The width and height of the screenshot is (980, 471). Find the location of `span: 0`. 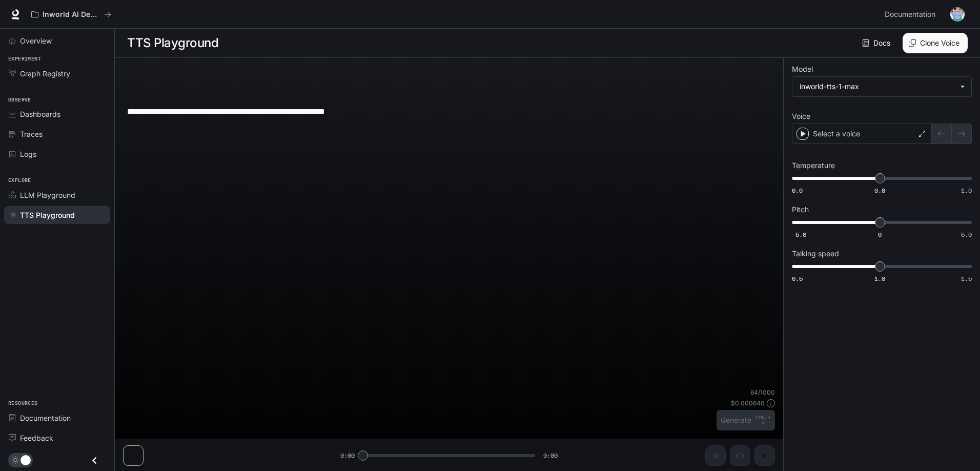

span: 0 is located at coordinates (880, 234).